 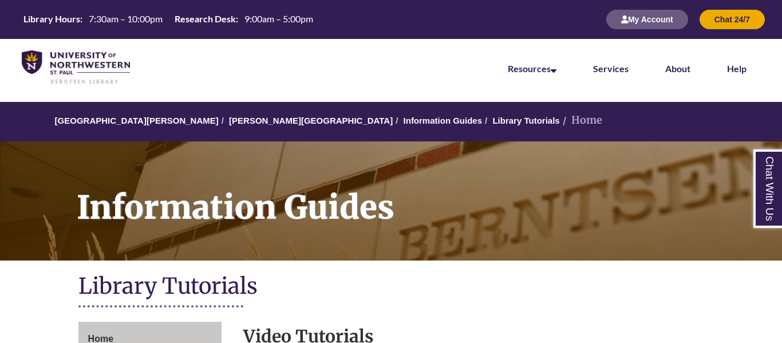 What do you see at coordinates (647, 19) in the screenshot?
I see `button: My Account` at bounding box center [647, 19].